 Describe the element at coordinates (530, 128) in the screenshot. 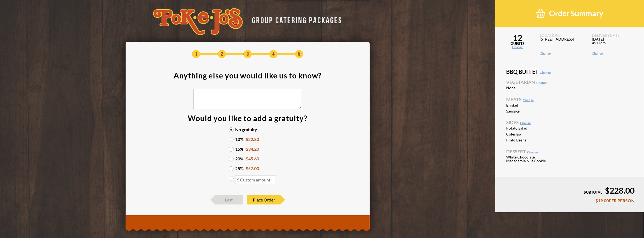

I see `span: Potato Salad` at that location.